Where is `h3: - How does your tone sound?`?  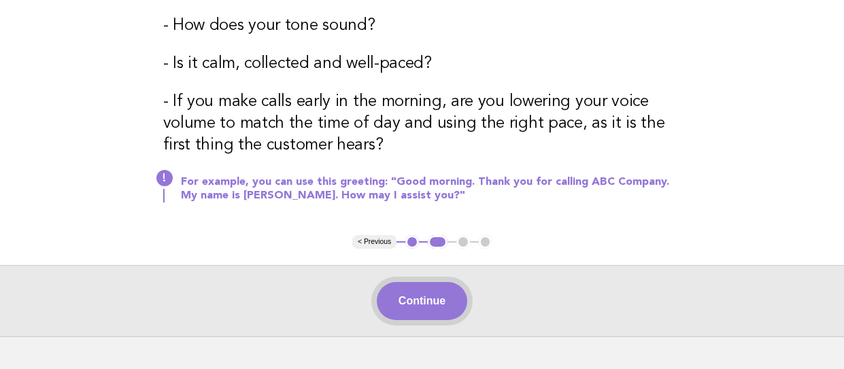 h3: - How does your tone sound? is located at coordinates (422, 26).